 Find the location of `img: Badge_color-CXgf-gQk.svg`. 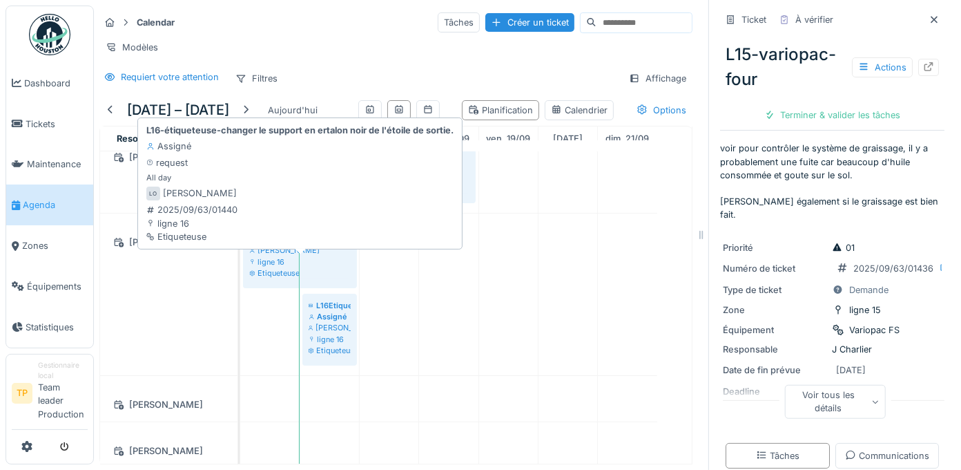

img: Badge_color-CXgf-gQk.svg is located at coordinates (50, 35).